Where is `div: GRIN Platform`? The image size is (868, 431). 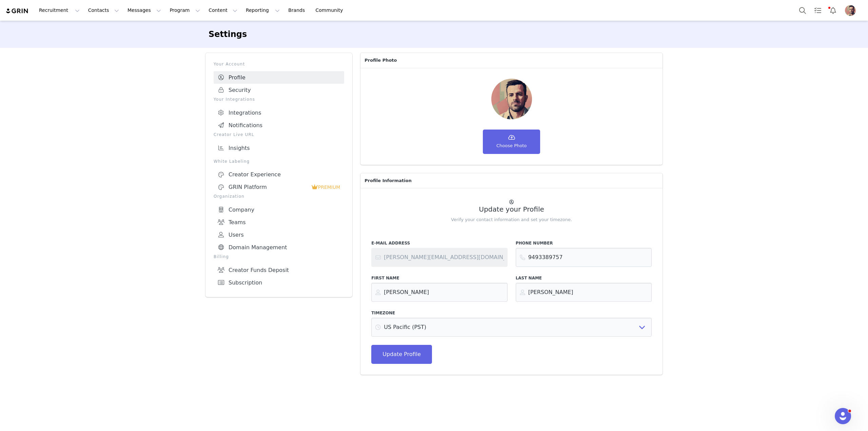 div: GRIN Platform is located at coordinates (265, 187).